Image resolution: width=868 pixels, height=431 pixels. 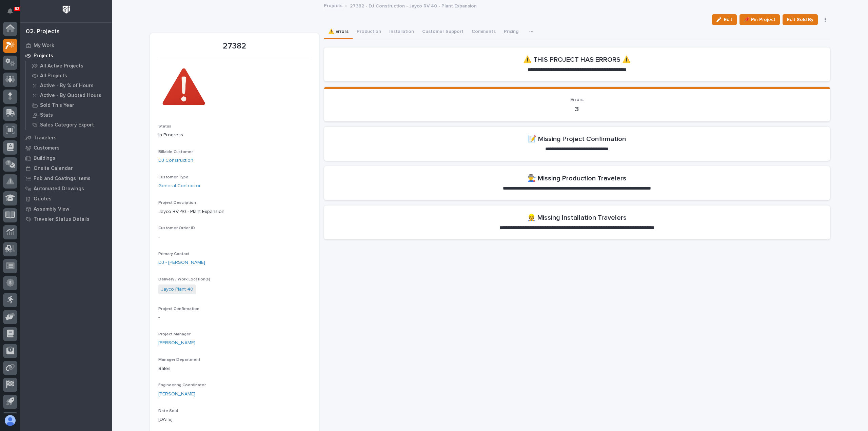 What do you see at coordinates (180, 360) in the screenshot?
I see `span: Manager Department` at bounding box center [180, 360].